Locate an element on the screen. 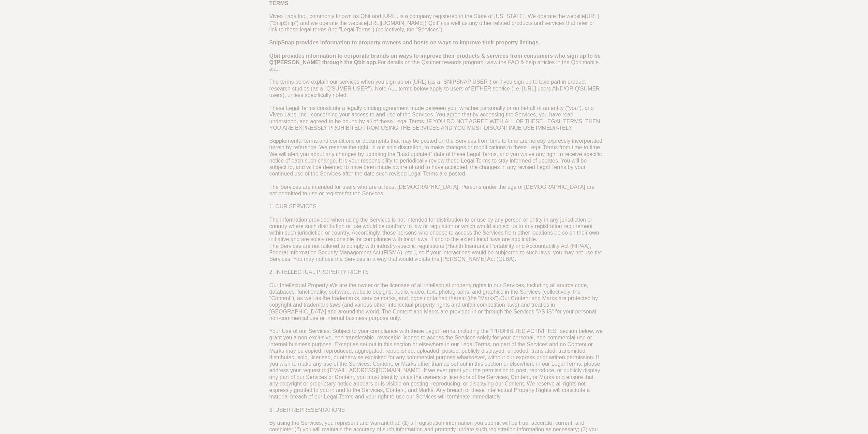  span: Our Intellectual Property: is located at coordinates (300, 285).